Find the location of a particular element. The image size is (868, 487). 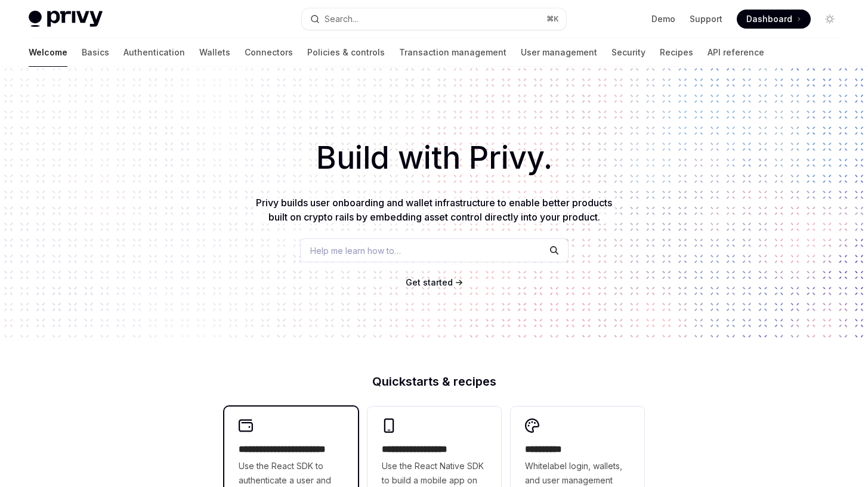

h2: Quickstarts & recipes is located at coordinates (434, 382).